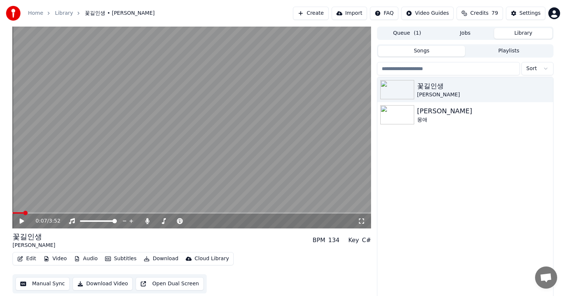  What do you see at coordinates (86, 258) in the screenshot?
I see `button: Audio` at bounding box center [86, 258].